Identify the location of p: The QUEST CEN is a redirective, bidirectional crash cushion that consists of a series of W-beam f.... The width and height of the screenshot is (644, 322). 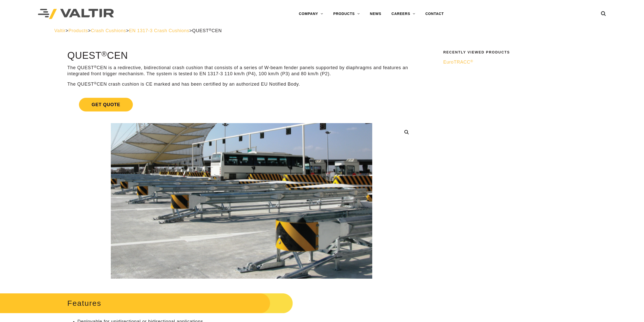
(242, 70).